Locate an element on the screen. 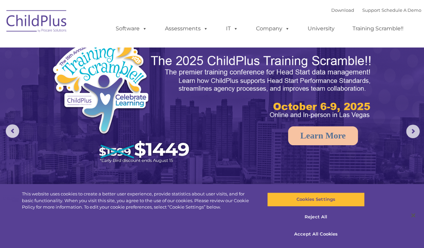  div: This website uses cookies to create a better user experience, provide statistics about user visit... is located at coordinates (138, 200).